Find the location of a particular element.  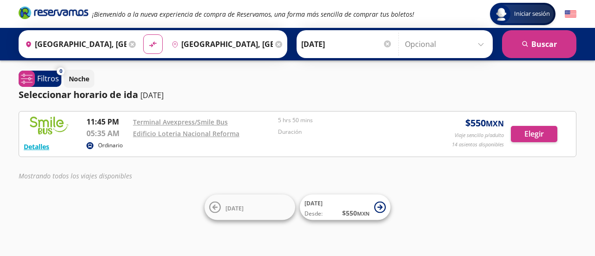

button: Buscar is located at coordinates (539, 44).